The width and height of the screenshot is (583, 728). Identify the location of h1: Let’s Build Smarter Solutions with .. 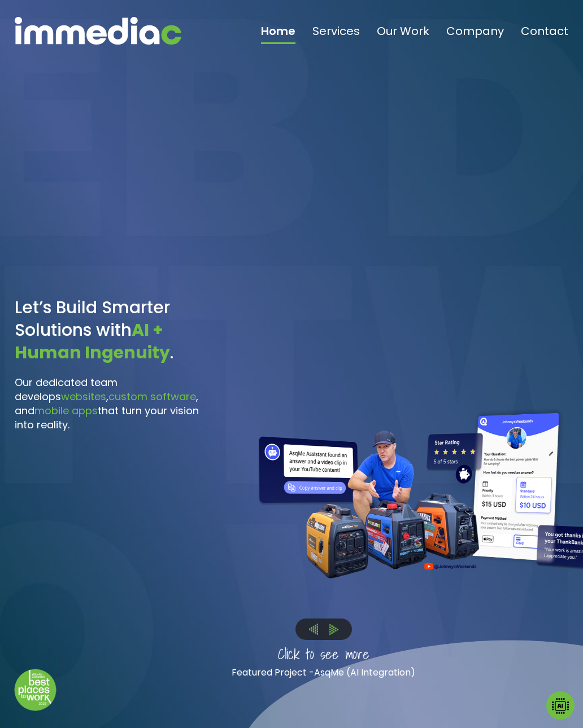
(117, 330).